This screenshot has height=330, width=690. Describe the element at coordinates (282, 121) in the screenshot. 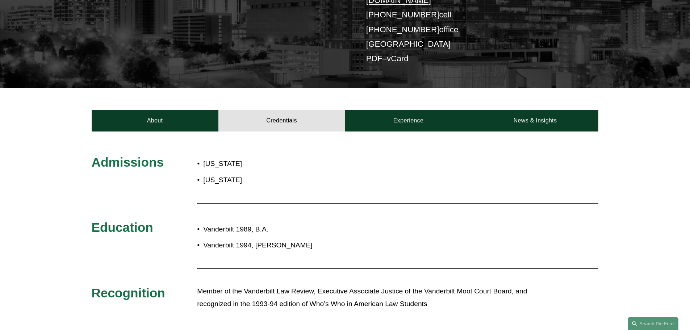

I see `a: Credentials` at that location.